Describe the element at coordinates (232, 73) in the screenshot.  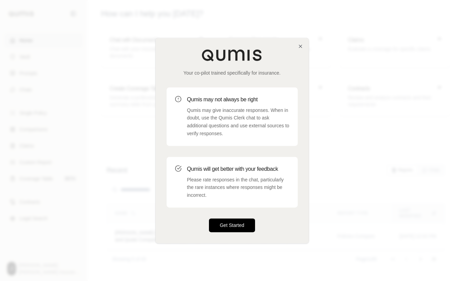
I see `p: Your co-pilot trained specifically for insurance.` at that location.